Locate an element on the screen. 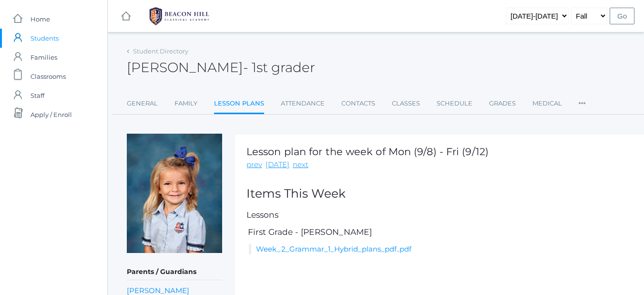 The width and height of the screenshot is (644, 295). h1: Lesson plan for the week of Mon (9/8) - Fri (9/12) is located at coordinates (368, 152).